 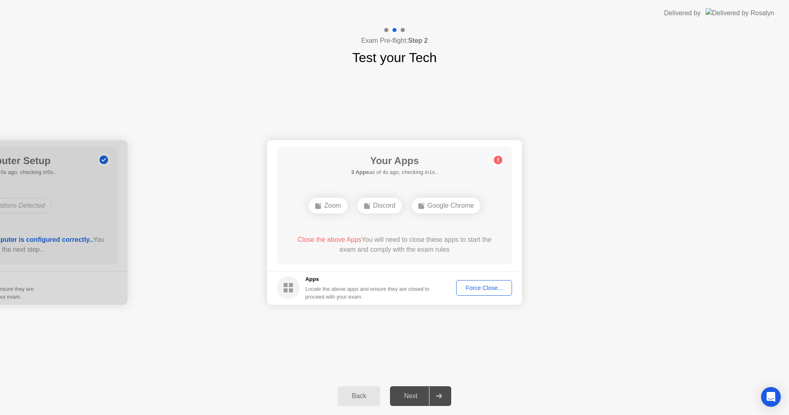 What do you see at coordinates (394, 172) in the screenshot?
I see `h5: as of 4s ago, checking in1s..` at bounding box center [394, 172].